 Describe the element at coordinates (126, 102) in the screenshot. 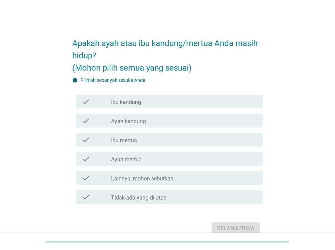

I see `label: Ibu kandung` at that location.